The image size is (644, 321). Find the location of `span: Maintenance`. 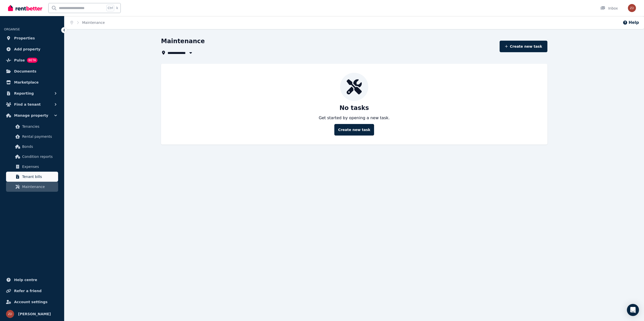

span: Maintenance is located at coordinates (39, 187).